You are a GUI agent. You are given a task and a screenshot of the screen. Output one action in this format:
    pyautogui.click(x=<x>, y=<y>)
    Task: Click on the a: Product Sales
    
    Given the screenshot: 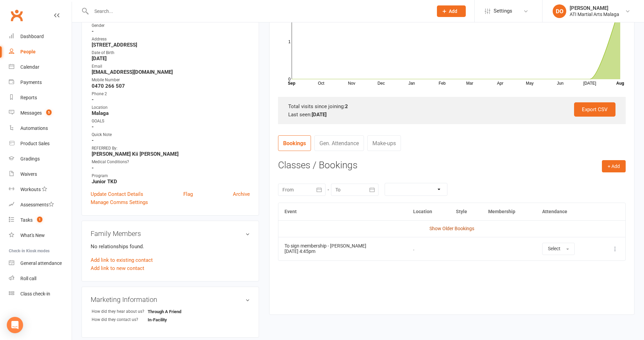 What is the action you would take?
    pyautogui.click(x=40, y=143)
    